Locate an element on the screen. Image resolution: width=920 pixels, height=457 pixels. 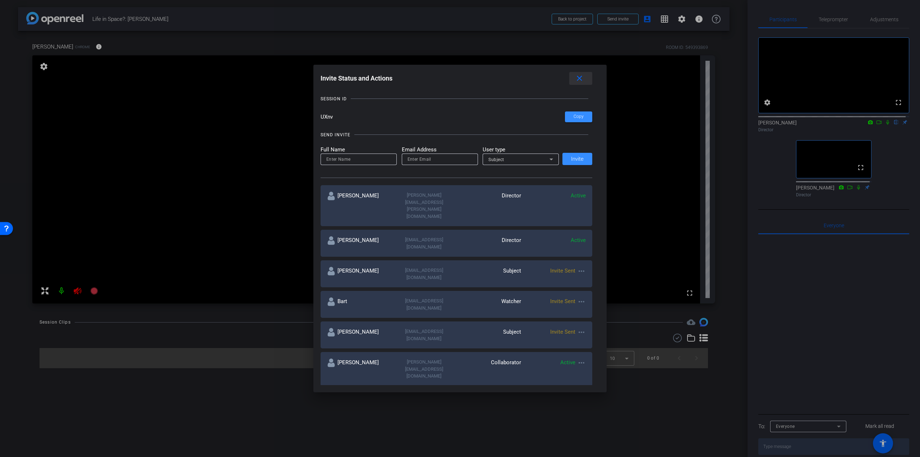
span: Subject is located at coordinates (496, 160).